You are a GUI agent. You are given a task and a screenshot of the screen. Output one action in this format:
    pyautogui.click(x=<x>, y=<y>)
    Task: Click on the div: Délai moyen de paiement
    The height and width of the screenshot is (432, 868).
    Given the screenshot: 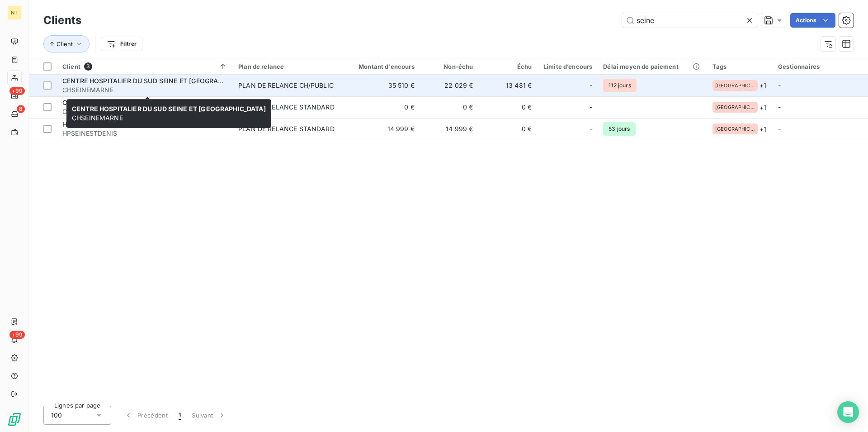 What is the action you would take?
    pyautogui.click(x=652, y=67)
    